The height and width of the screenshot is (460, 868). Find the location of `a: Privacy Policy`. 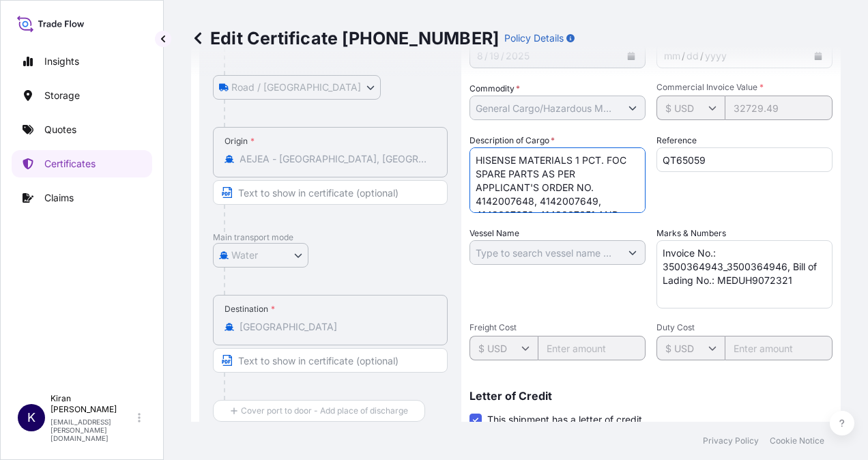

a: Privacy Policy is located at coordinates (730, 441).